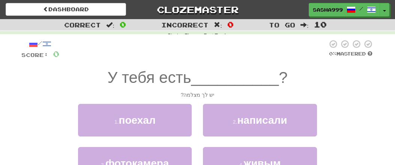  I want to click on button: 2.написали, so click(260, 120).